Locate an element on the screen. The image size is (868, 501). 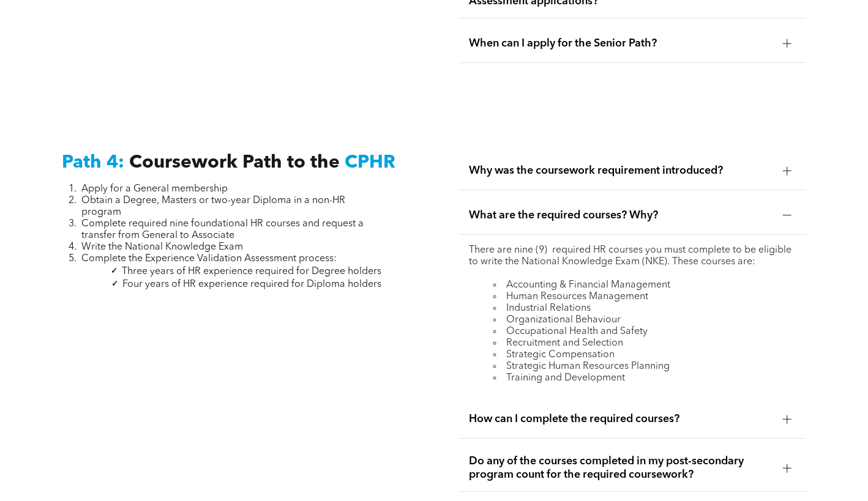
span: CPHR is located at coordinates (369, 163).